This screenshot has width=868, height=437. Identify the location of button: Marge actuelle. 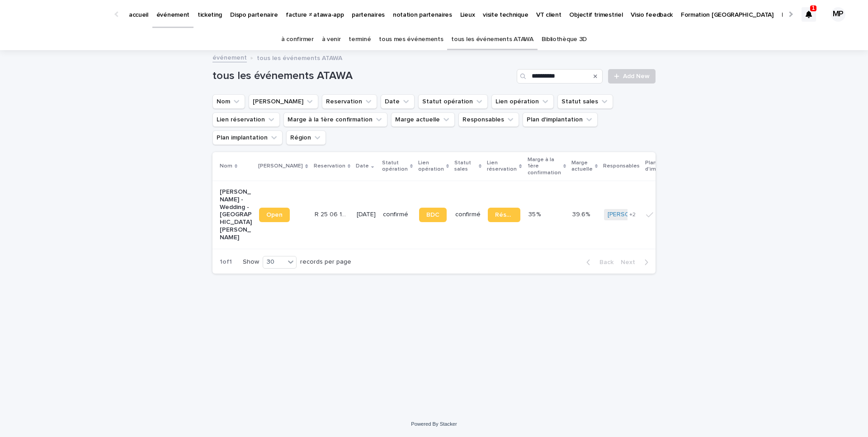
(423, 120).